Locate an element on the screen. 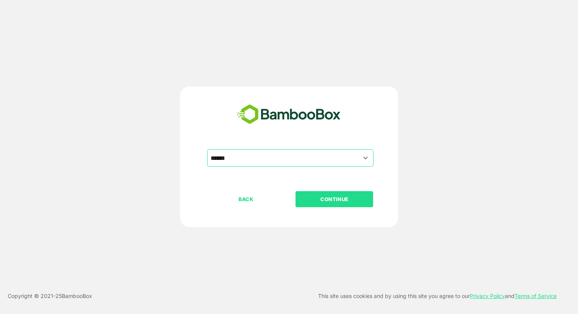 The height and width of the screenshot is (314, 578). p: BACK is located at coordinates (246, 199).